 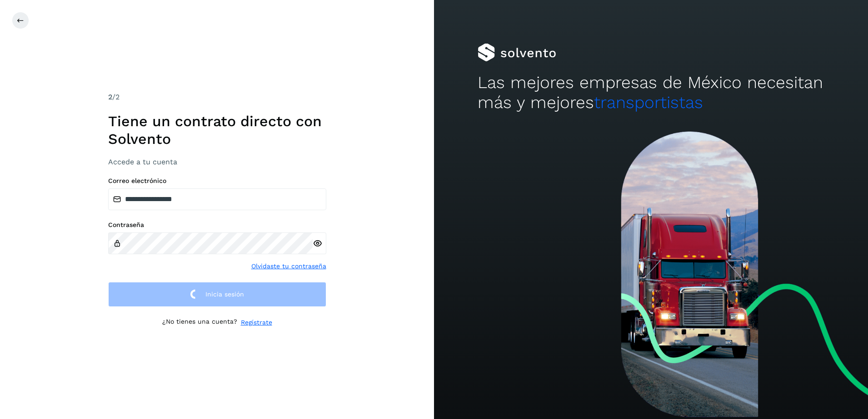 I want to click on span: 2, so click(x=110, y=96).